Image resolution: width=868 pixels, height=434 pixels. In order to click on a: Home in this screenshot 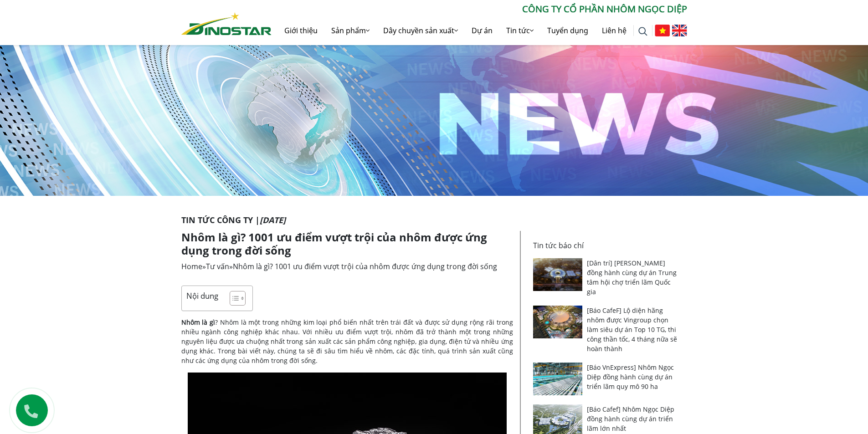, I will do `click(192, 266)`.